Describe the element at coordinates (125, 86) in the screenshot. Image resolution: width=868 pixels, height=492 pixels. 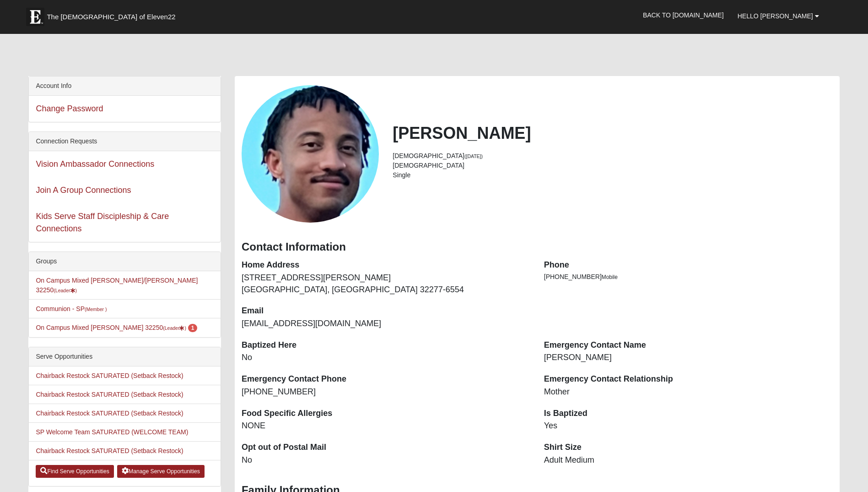
I see `div: Account Info` at that location.